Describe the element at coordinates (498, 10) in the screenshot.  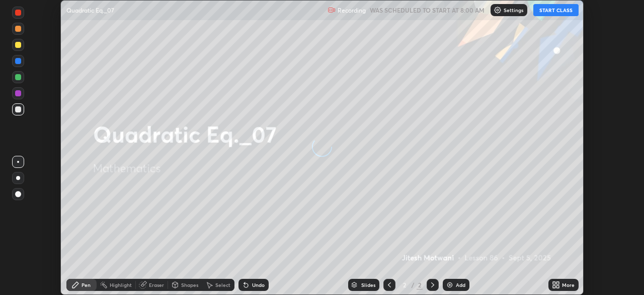
I see `img: class-settings-icons` at that location.